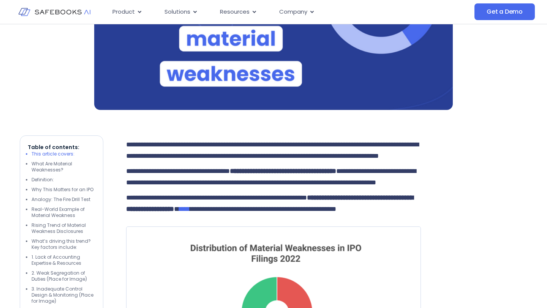 The height and width of the screenshot is (308, 547). Describe the element at coordinates (261, 12) in the screenshot. I see `div: Menu Toggle` at that location.